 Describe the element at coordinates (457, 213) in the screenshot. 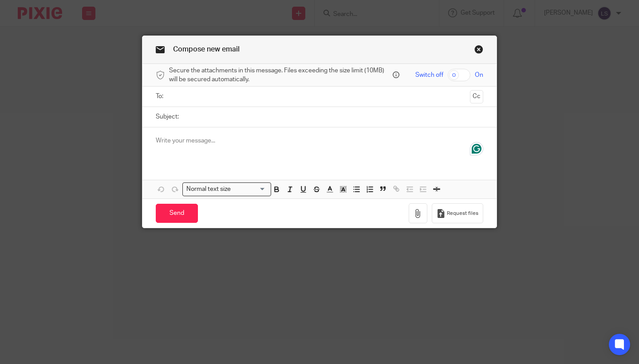

I see `button: Request files` at that location.